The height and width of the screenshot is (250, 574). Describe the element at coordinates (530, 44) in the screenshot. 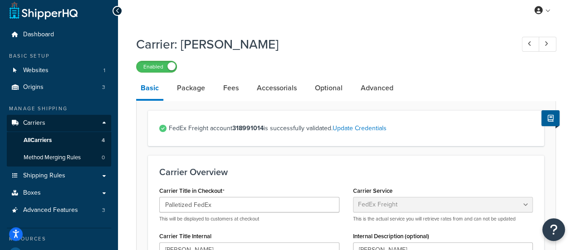

I see `a: Previous Record` at that location.